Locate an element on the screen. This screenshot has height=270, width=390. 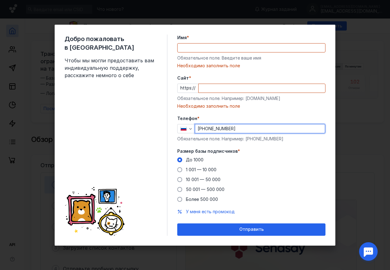
span: 50 001 — 500 000 is located at coordinates (205, 189).